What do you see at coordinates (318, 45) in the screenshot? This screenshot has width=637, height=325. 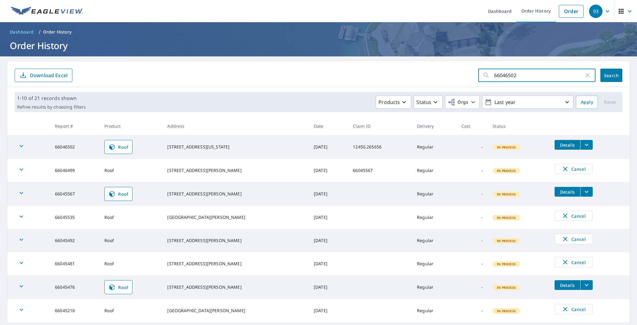 I see `h1: Order History` at bounding box center [318, 45].